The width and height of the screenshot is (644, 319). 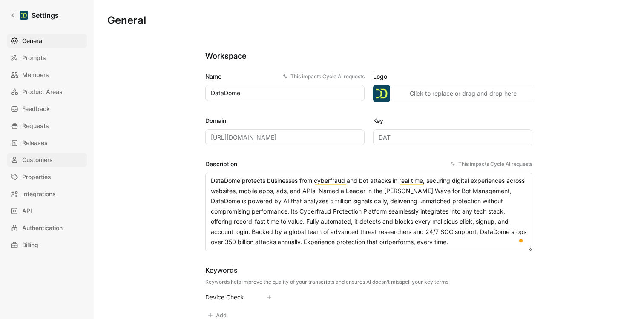 I want to click on a: Integrations, so click(x=47, y=194).